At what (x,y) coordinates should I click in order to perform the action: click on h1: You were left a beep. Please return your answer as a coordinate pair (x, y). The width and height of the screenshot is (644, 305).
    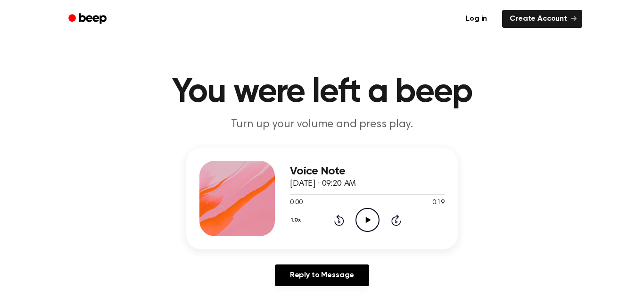
    Looking at the image, I should click on (322, 92).